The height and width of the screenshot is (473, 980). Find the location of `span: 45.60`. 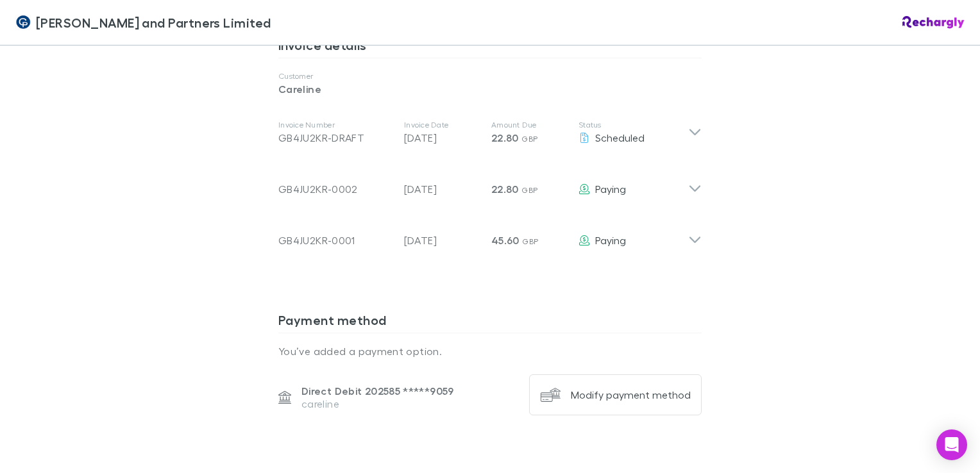

span: 45.60 is located at coordinates (505, 241).